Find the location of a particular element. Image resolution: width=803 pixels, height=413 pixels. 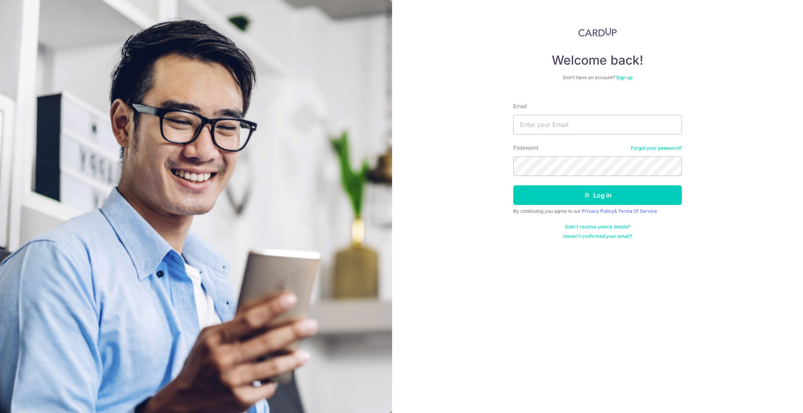

a: Terms Of Service is located at coordinates (638, 211).